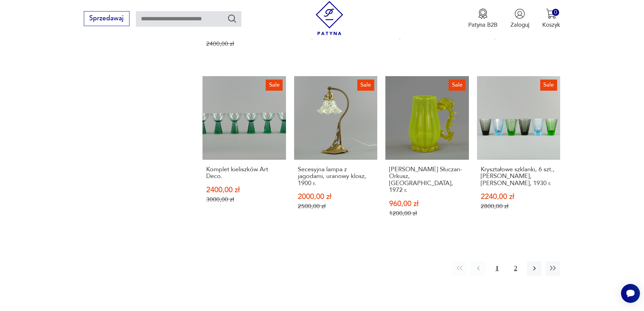  Describe the element at coordinates (518, 206) in the screenshot. I see `p: 2800,00 zł` at that location.